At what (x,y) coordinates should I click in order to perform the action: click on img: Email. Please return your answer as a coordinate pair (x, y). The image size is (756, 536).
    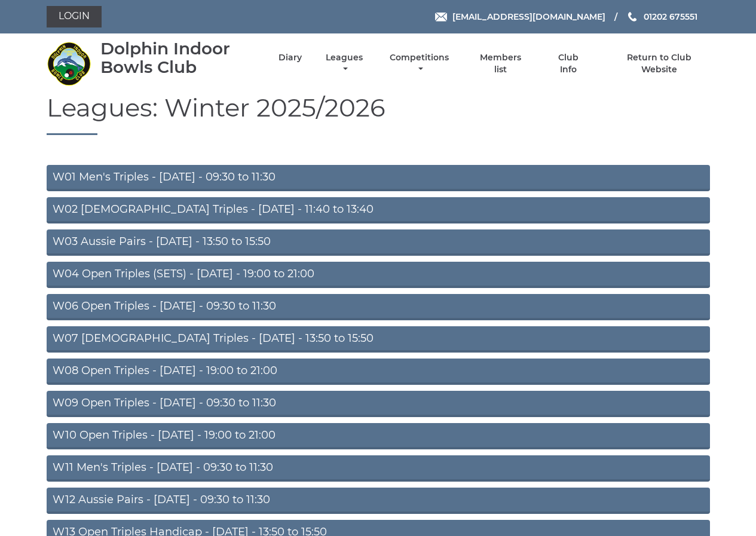
    Looking at the image, I should click on (441, 16).